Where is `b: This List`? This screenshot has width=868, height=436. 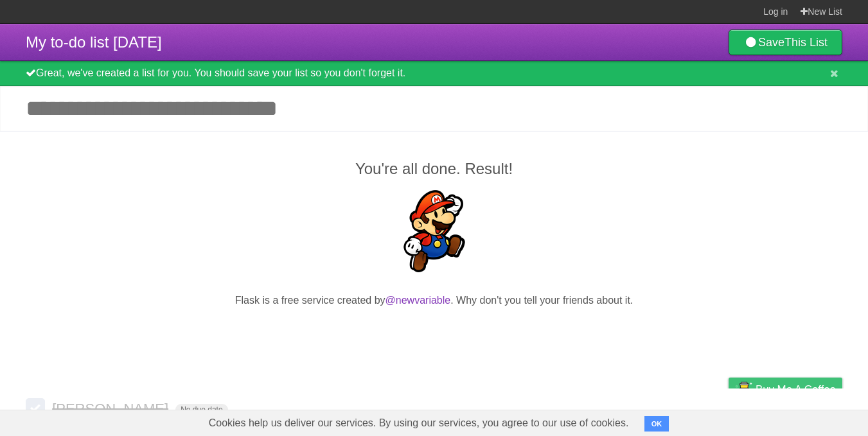
b: This List is located at coordinates (806, 43).